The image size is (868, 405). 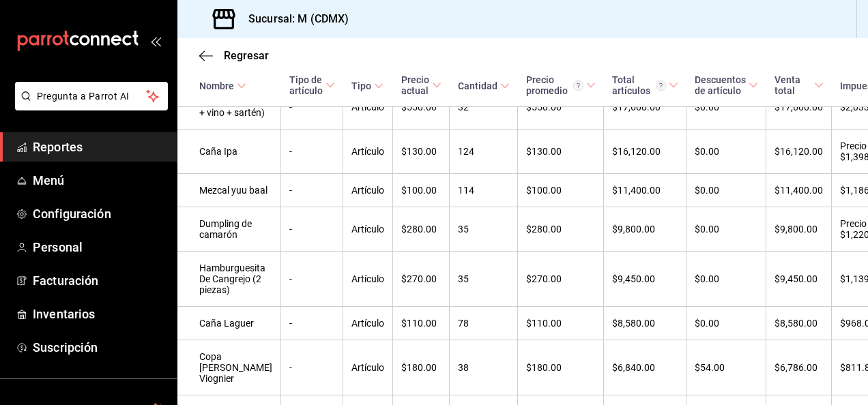 What do you see at coordinates (561, 85) in the screenshot?
I see `span: Precio promedio` at bounding box center [561, 85].